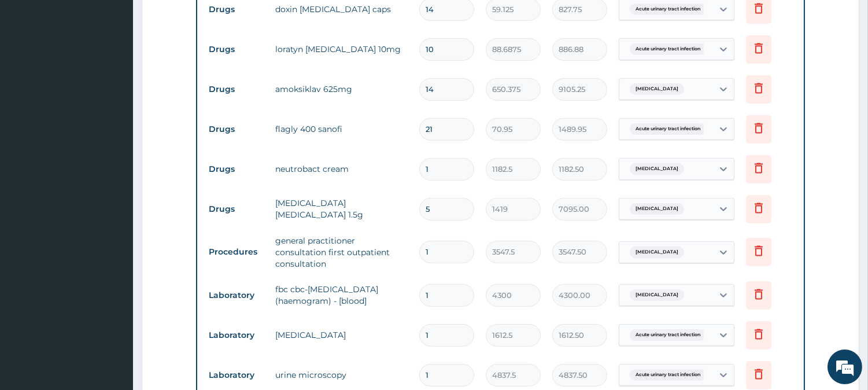 The height and width of the screenshot is (390, 868). What do you see at coordinates (113, 178) in the screenshot?
I see `span: We're online!` at bounding box center [113, 178].